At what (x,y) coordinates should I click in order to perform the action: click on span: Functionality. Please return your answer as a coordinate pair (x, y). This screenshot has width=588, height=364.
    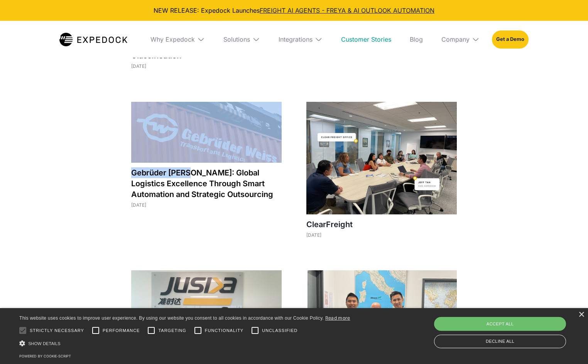
    Looking at the image, I should click on (224, 330).